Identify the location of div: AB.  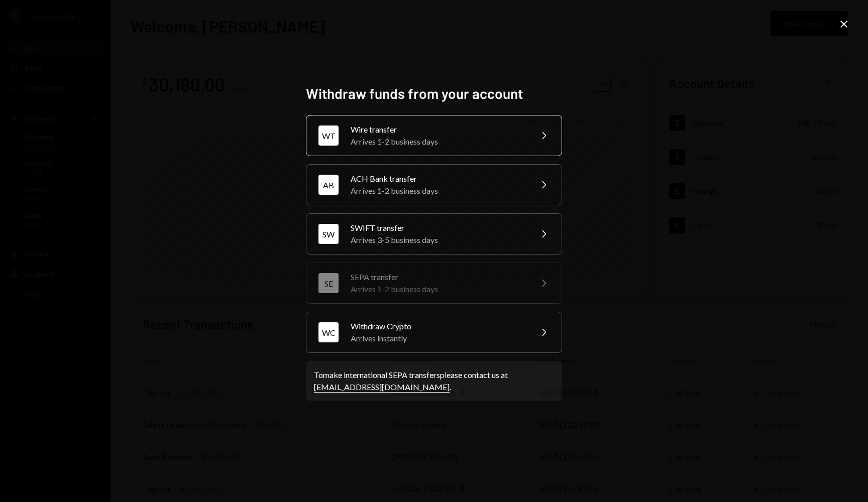
(329, 185).